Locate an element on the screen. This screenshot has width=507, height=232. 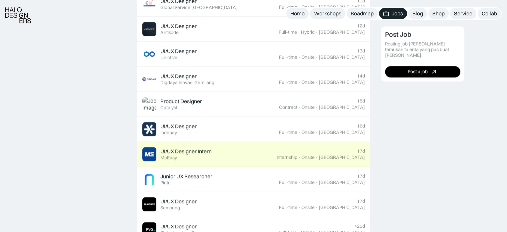
div: McEasy is located at coordinates (169, 157).